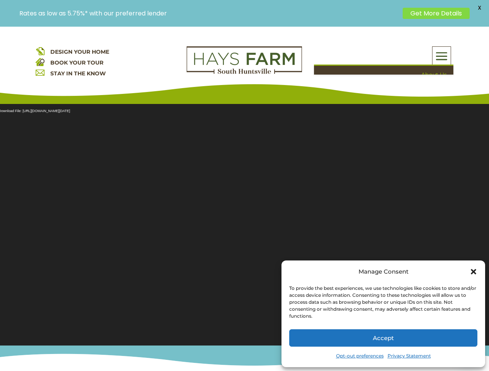  Describe the element at coordinates (80, 52) in the screenshot. I see `a: DESIGN YOUR HOME` at that location.